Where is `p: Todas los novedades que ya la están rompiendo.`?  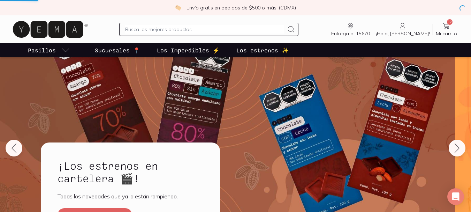
p: Todas los novedades que ya la están rompiendo. is located at coordinates (130, 196).